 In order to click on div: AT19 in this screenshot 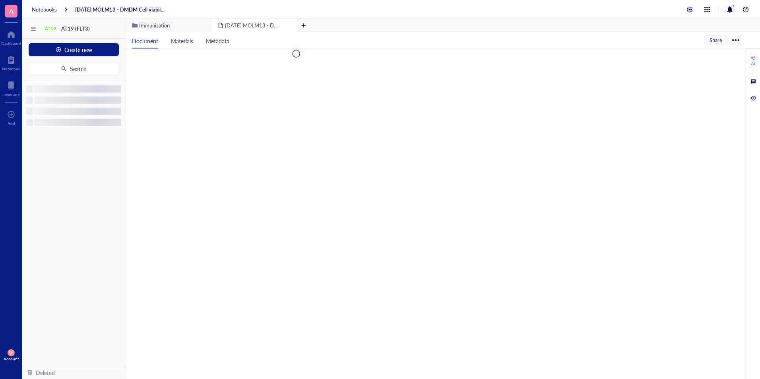, I will do `click(50, 29)`.